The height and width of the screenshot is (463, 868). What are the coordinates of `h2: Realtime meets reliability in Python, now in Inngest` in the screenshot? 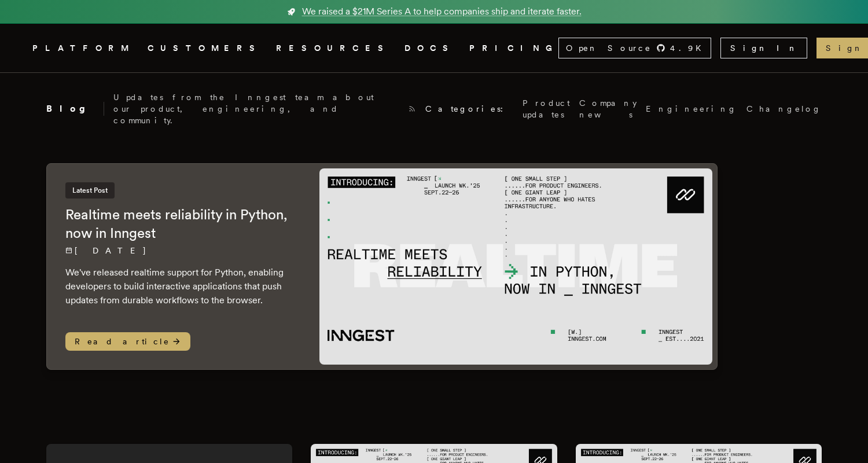 It's located at (181, 224).